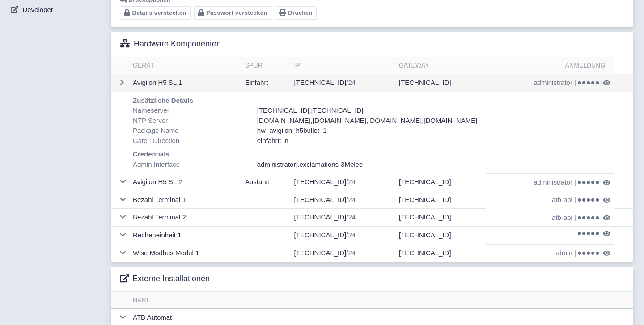 Image resolution: width=644 pixels, height=325 pixels. I want to click on span: Details verstecken, so click(159, 13).